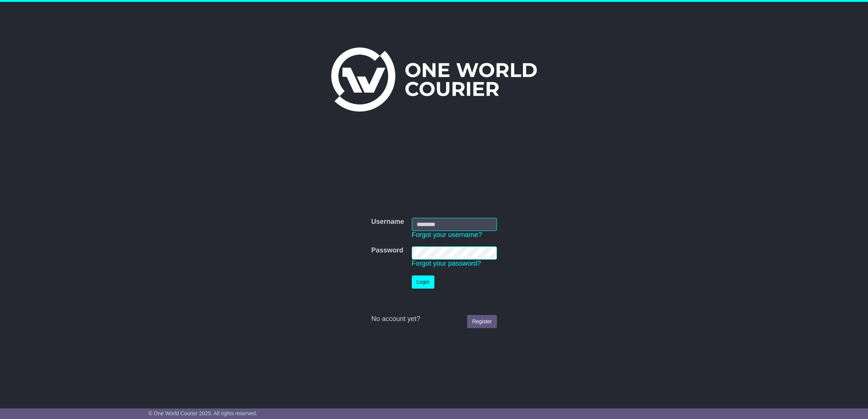  I want to click on img: One World, so click(434, 80).